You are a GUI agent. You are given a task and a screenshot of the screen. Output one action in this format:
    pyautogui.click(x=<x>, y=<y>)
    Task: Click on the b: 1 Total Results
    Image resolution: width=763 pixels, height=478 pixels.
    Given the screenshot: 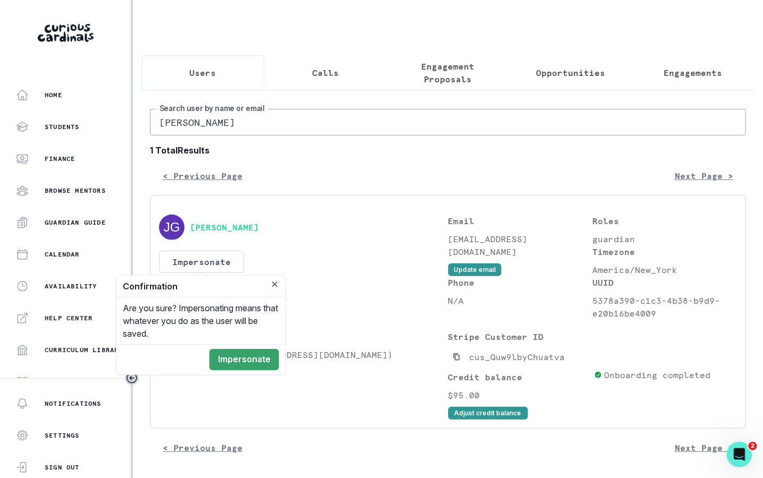 What is the action you would take?
    pyautogui.click(x=448, y=150)
    